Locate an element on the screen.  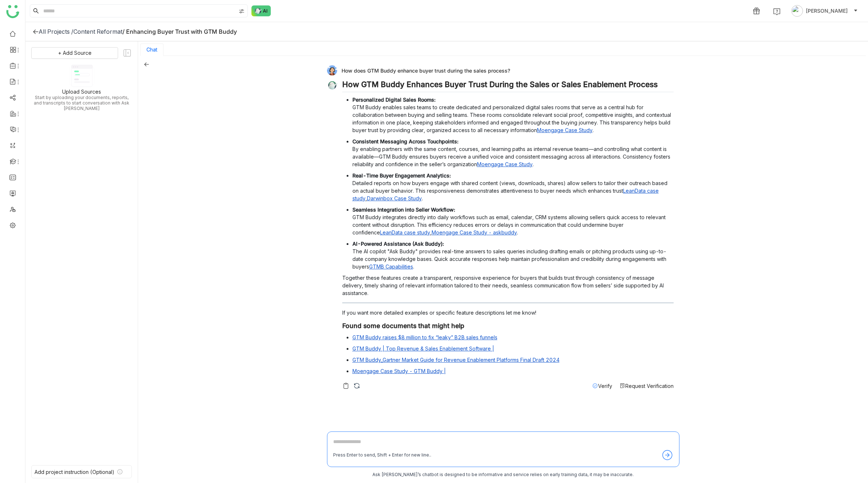
p: GTM Buddy enables sales teams to create dedicated and personalized digital sales rooms that serve... is located at coordinates (513, 114).